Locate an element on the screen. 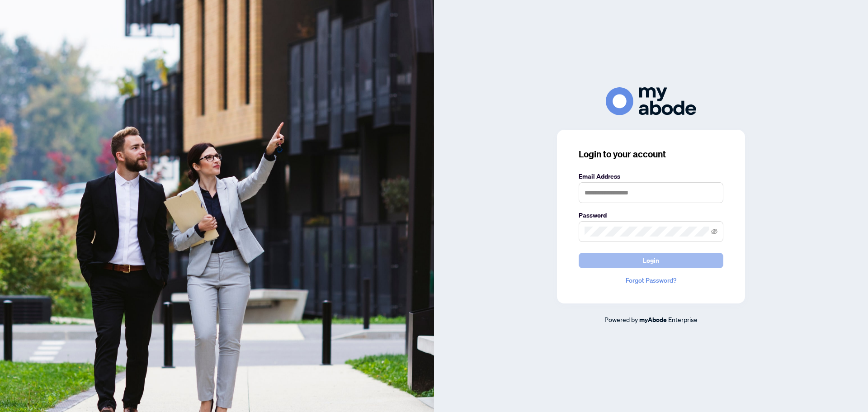 The height and width of the screenshot is (412, 868). label: Email Address is located at coordinates (651, 176).